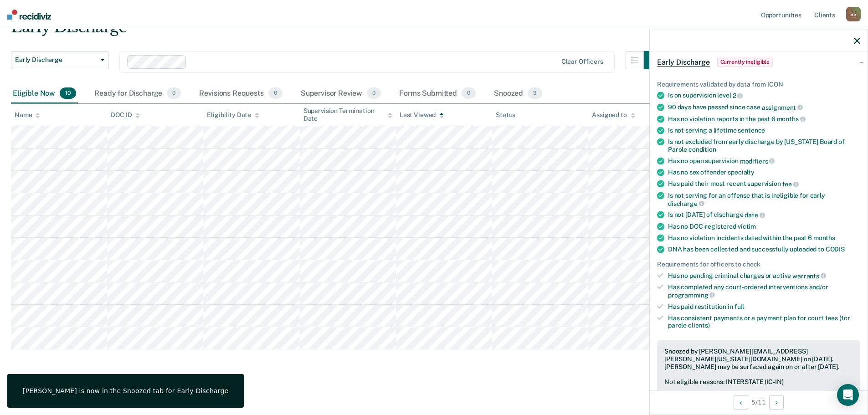  I want to click on div: DNA has been collected and successfully uploaded to, so click(764, 249).